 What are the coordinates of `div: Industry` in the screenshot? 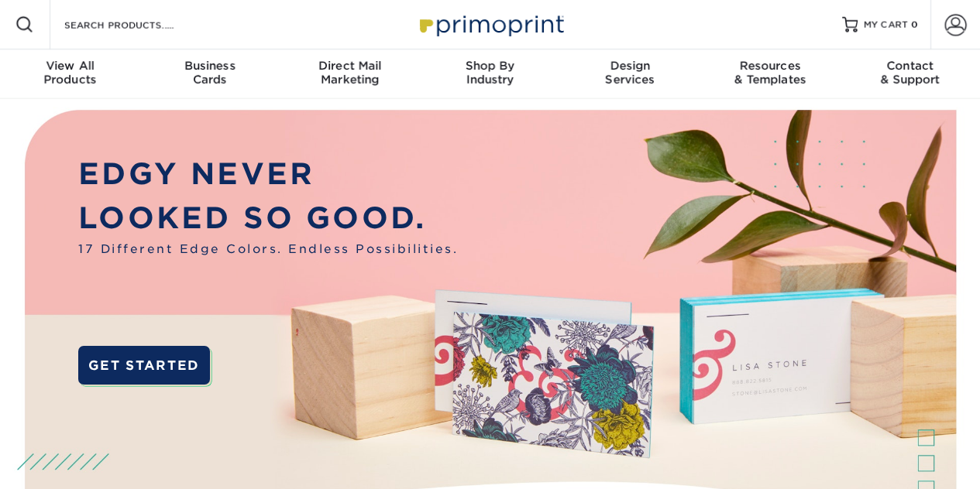 It's located at (489, 72).